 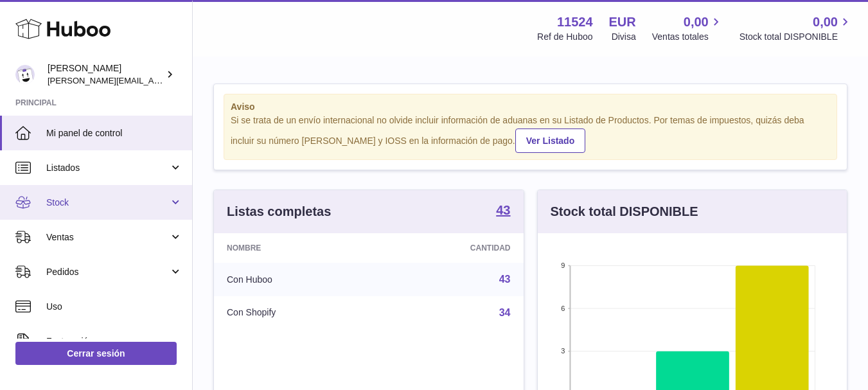 What do you see at coordinates (550, 140) in the screenshot?
I see `a: Ver Listado` at bounding box center [550, 140].